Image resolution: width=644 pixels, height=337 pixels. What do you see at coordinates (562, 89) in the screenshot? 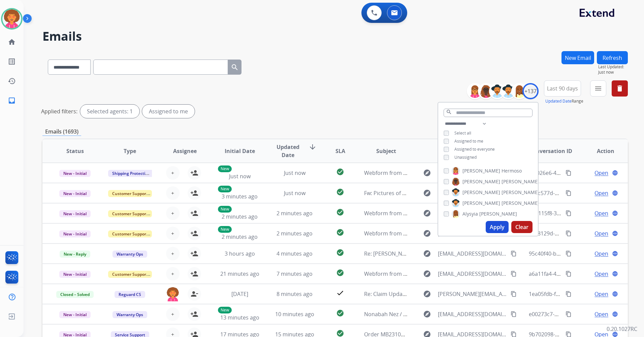
I see `button: Last 90 days` at bounding box center [562, 89].